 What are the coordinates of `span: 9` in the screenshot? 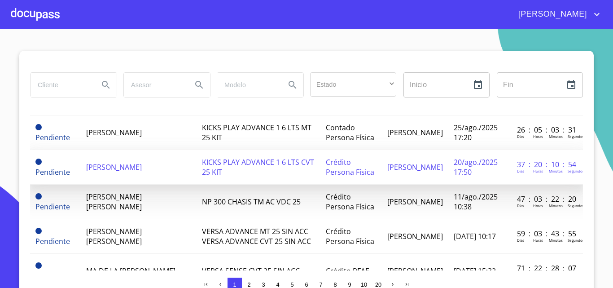 It's located at (349, 284).